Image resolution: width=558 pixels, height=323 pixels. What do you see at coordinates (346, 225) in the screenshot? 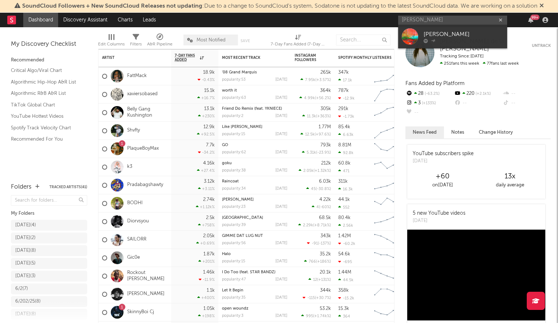
I see `div: 2.56k` at bounding box center [346, 225].